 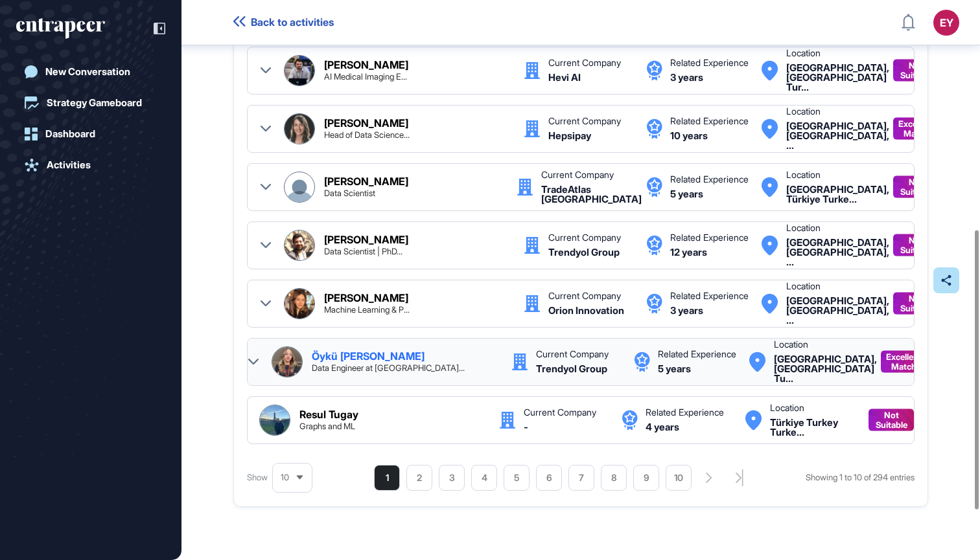 What do you see at coordinates (678, 478) in the screenshot?
I see `li: 10` at bounding box center [678, 478].